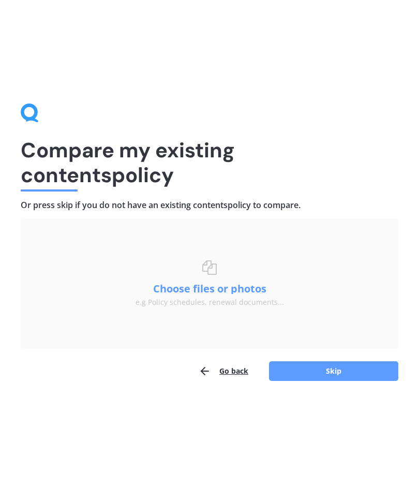  I want to click on button: Go back, so click(223, 371).